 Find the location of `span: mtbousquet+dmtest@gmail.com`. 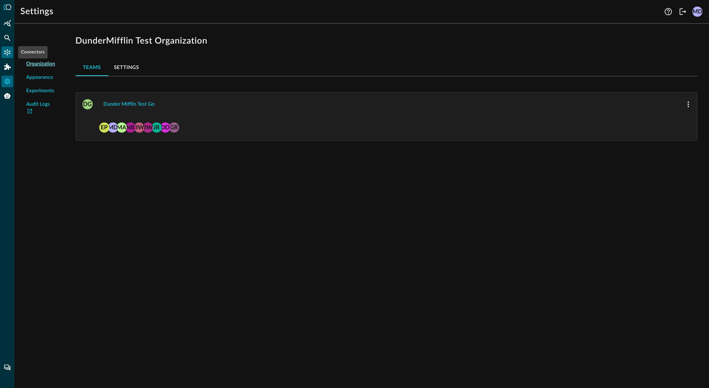

span: mtbousquet+dmtest@gmail.com is located at coordinates (113, 127).